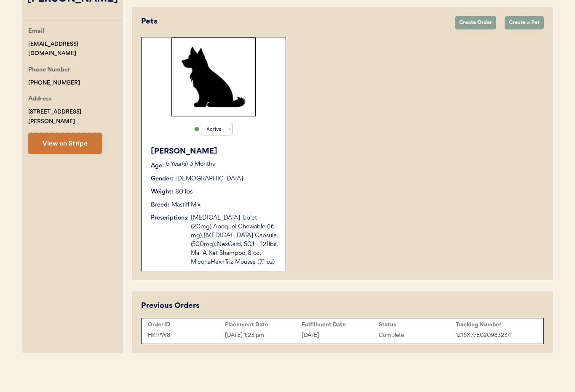 The width and height of the screenshot is (575, 392). What do you see at coordinates (171, 306) in the screenshot?
I see `div: Previous Orders` at bounding box center [171, 306].